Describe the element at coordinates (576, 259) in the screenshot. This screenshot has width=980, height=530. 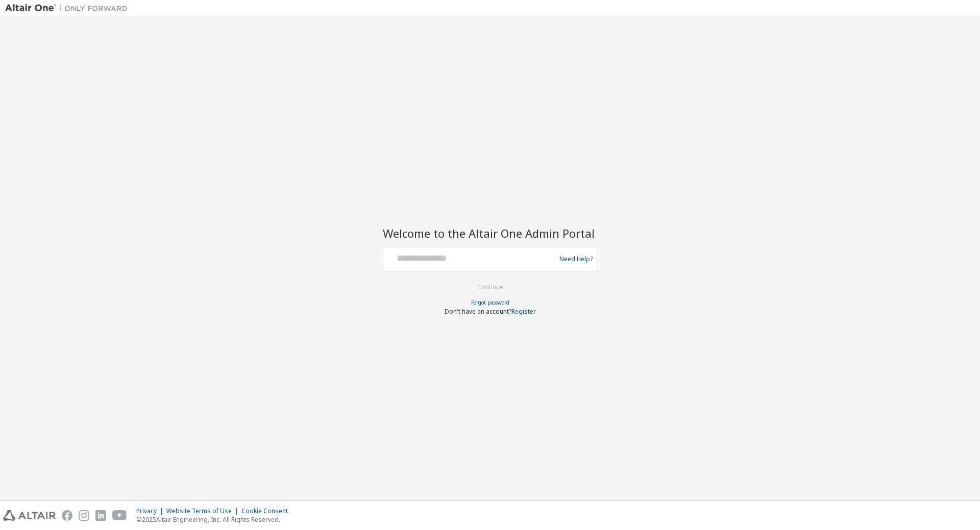
I see `a: Need Help?` at that location.